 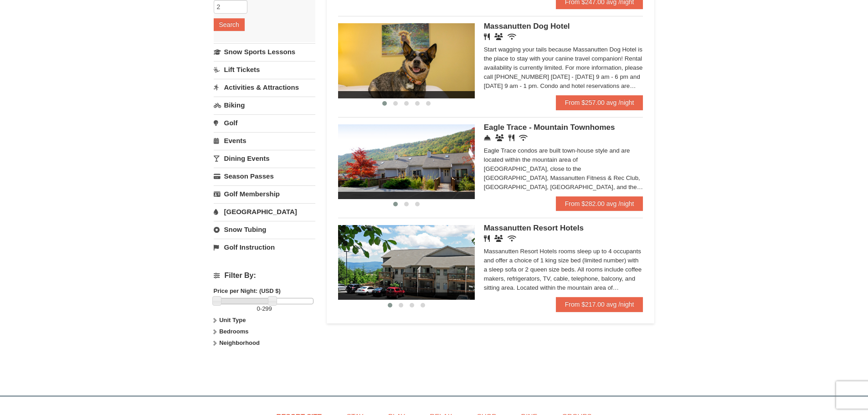 What do you see at coordinates (232, 320) in the screenshot?
I see `strong: Unit Type` at bounding box center [232, 320].